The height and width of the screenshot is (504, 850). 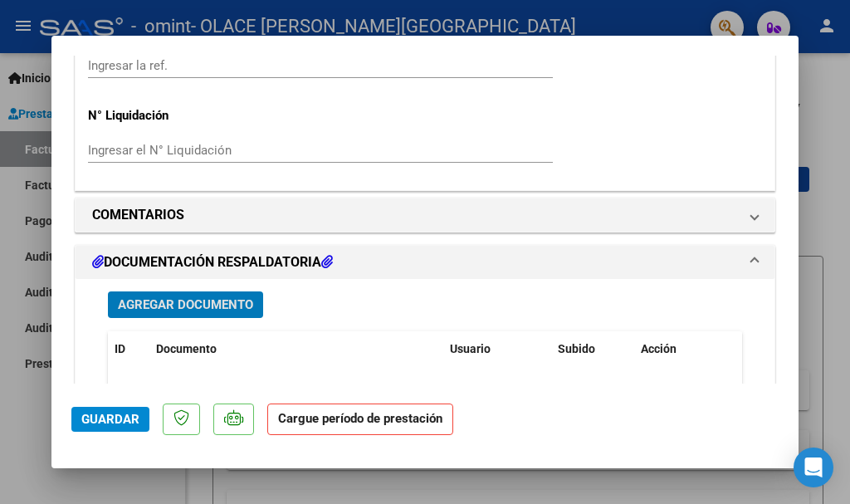 I want to click on mat-expansion-panel-header: COMENTARIOS, so click(x=425, y=215).